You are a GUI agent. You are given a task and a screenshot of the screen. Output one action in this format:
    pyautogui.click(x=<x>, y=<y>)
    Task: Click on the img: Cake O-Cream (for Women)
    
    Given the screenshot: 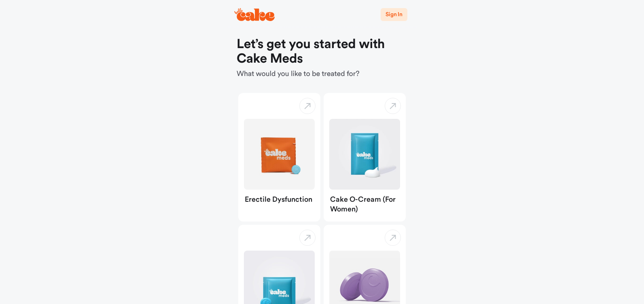 What is the action you would take?
    pyautogui.click(x=365, y=154)
    